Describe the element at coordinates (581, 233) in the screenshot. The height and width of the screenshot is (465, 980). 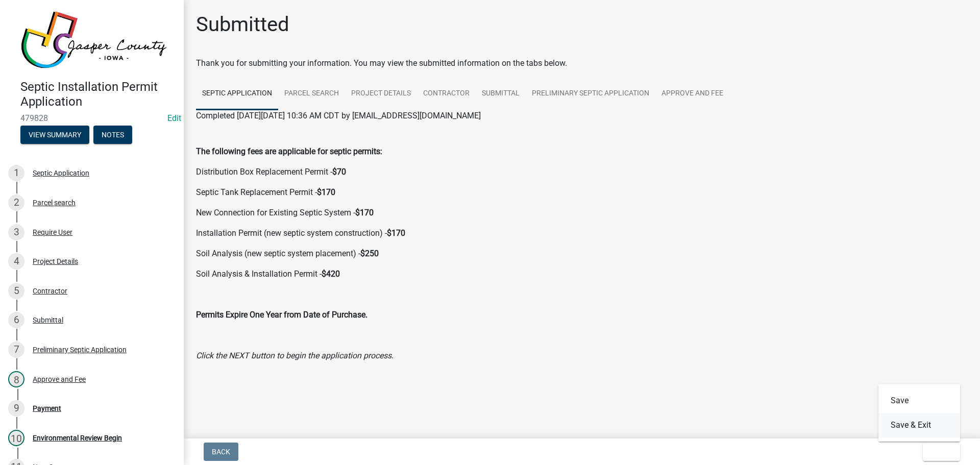
I see `p: Installation Permit (new septic system construction) -` at that location.